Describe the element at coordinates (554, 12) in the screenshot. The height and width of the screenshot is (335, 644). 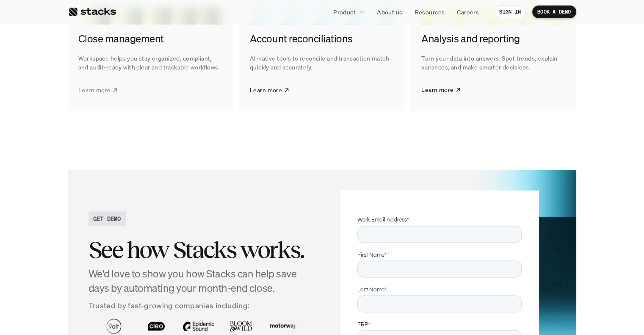
I see `a: BOOK A DEMO` at that location.